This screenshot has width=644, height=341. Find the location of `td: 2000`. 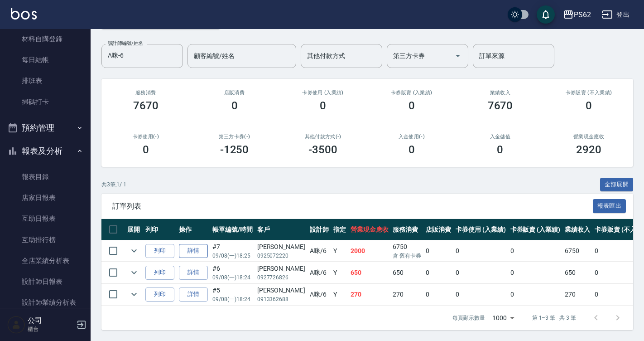

td: 2000 is located at coordinates (370, 251).